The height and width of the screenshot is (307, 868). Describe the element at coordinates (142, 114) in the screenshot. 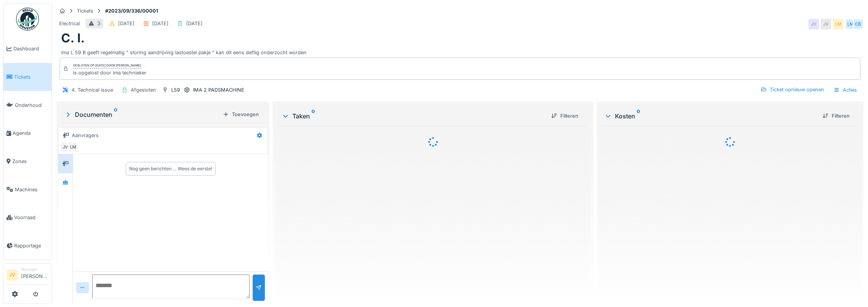

I see `div: Documenten` at that location.